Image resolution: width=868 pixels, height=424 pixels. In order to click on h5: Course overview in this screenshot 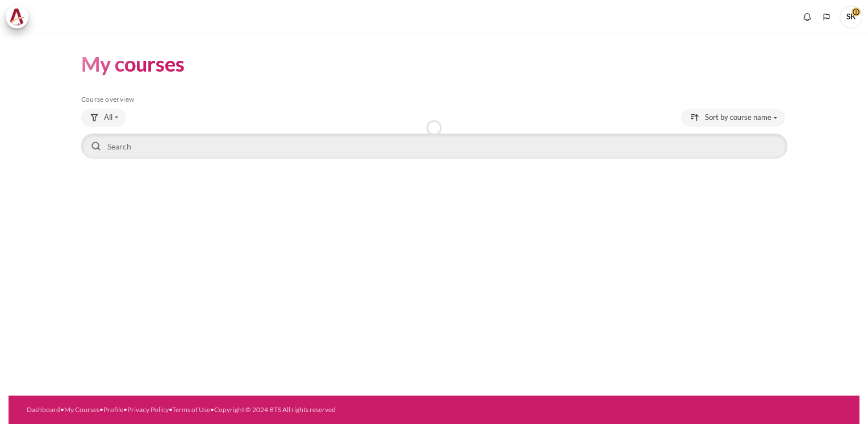, I will do `click(434, 100)`.